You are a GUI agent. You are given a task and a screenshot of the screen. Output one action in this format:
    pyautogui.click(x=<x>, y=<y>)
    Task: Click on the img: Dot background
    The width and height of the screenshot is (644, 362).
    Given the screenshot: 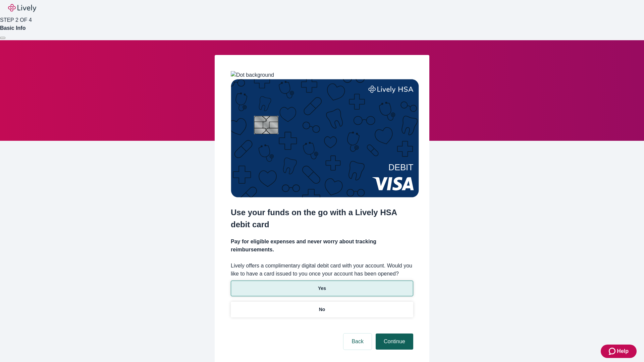 What is the action you would take?
    pyautogui.click(x=252, y=75)
    